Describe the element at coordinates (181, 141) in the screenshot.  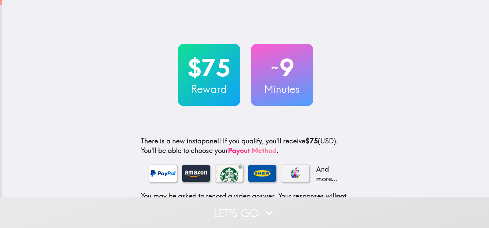
I see `span: There is a new instapanel!` at that location.